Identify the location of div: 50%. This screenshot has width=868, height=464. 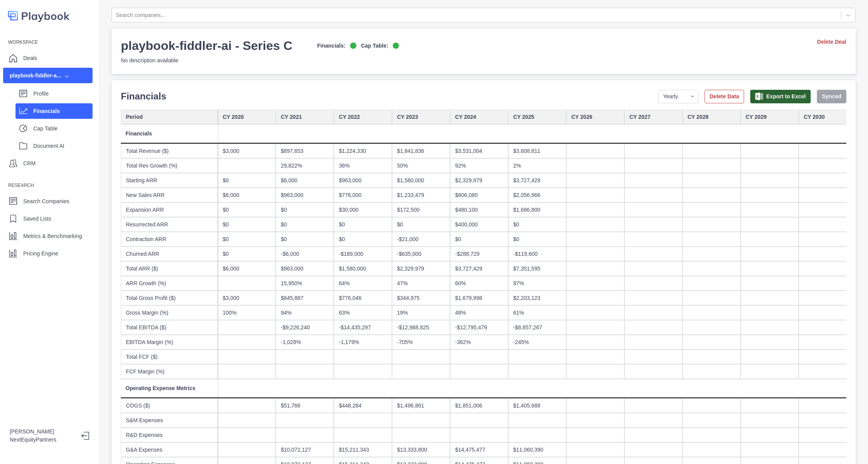
(421, 165).